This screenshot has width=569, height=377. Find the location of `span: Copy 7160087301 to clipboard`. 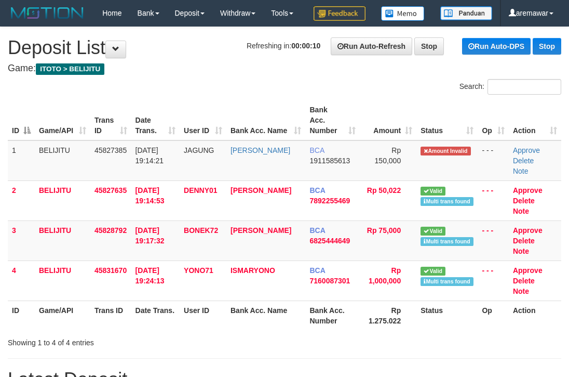

span: Copy 7160087301 to clipboard is located at coordinates (330, 280).